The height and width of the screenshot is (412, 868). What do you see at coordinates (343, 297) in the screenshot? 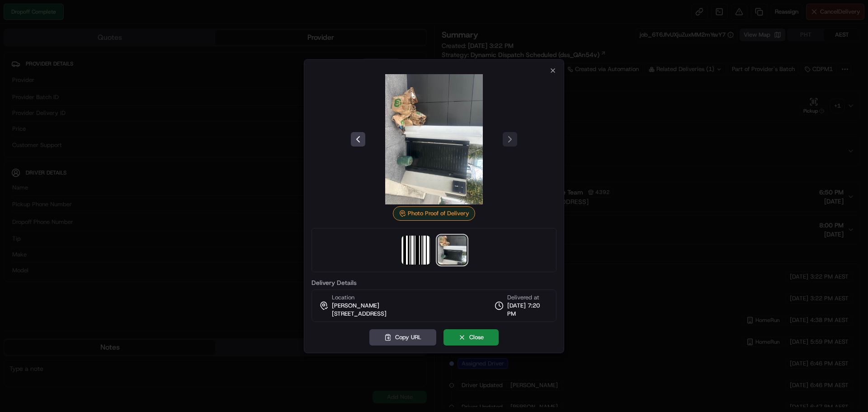
I see `span: Location` at bounding box center [343, 297].